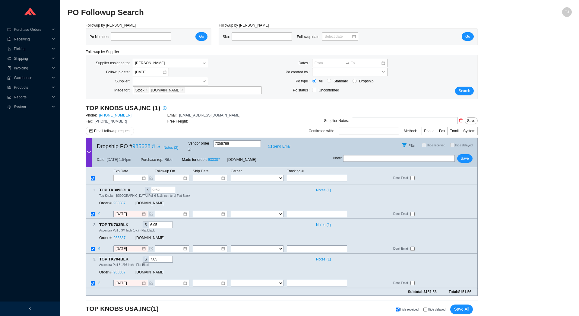 This screenshot has width=579, height=316. I want to click on span: book, so click(9, 68).